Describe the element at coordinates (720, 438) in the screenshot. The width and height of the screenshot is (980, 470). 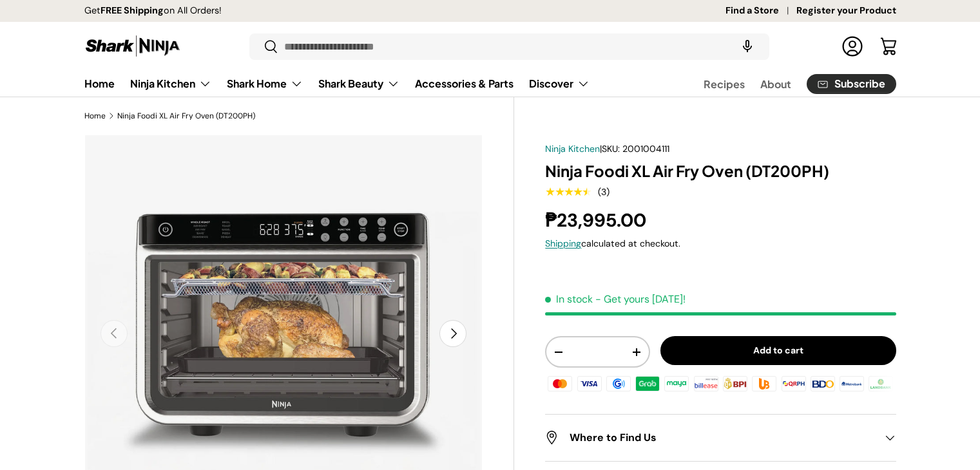
I see `summary: Where to Find Us` at that location.